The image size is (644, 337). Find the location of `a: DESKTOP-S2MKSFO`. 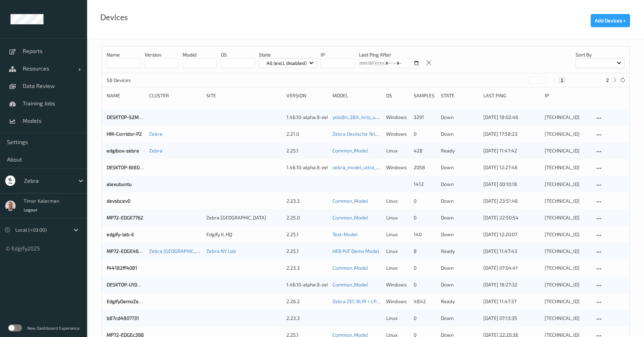

a: DESKTOP-S2MKSFO is located at coordinates (128, 117).